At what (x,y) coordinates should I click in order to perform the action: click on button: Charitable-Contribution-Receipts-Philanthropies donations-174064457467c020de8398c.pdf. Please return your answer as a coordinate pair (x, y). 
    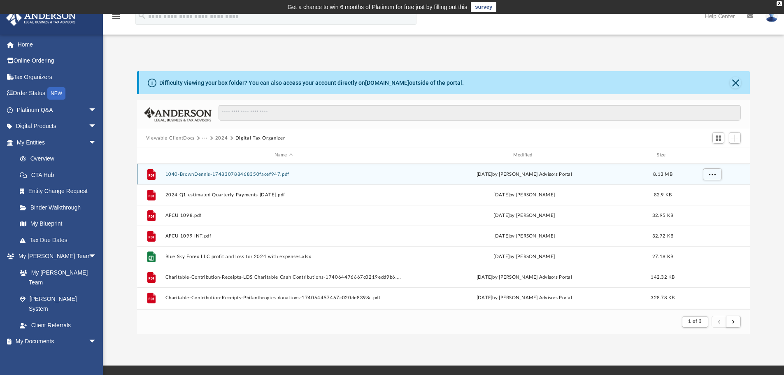
    Looking at the image, I should click on (284, 298).